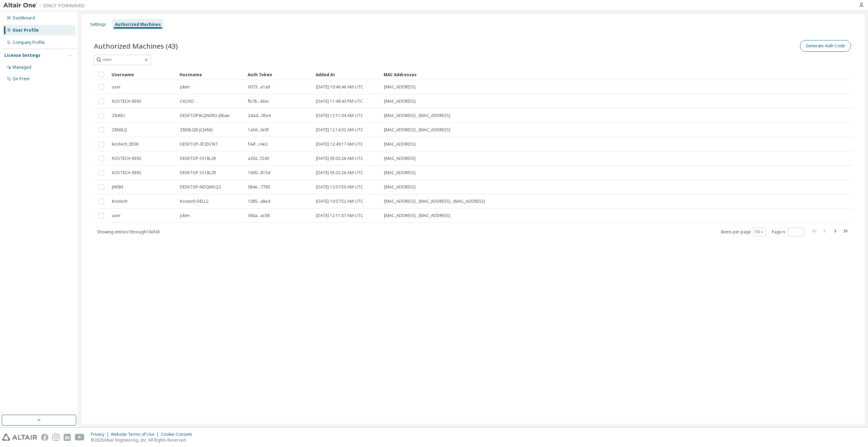  Describe the element at coordinates (128, 232) in the screenshot. I see `span: Showing entries 1 through 10 of 43` at that location.